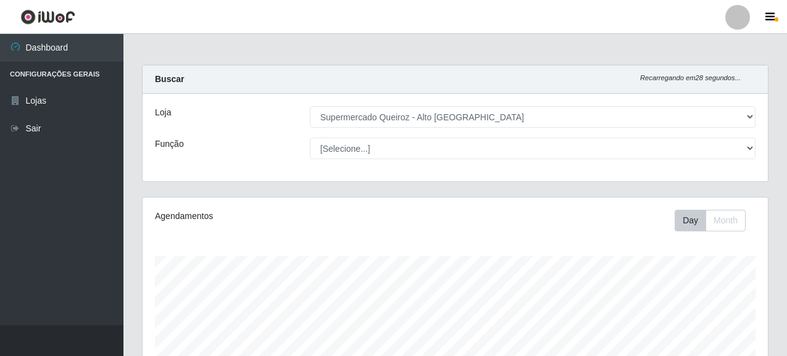  What do you see at coordinates (710, 220) in the screenshot?
I see `div: First group` at bounding box center [710, 220].